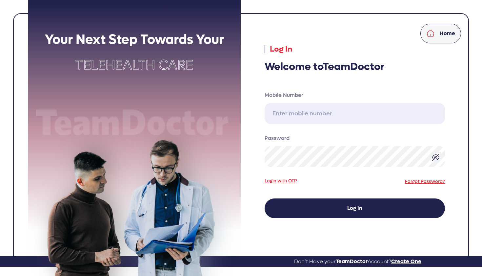 This screenshot has width=482, height=276. I want to click on a: Home, so click(441, 33).